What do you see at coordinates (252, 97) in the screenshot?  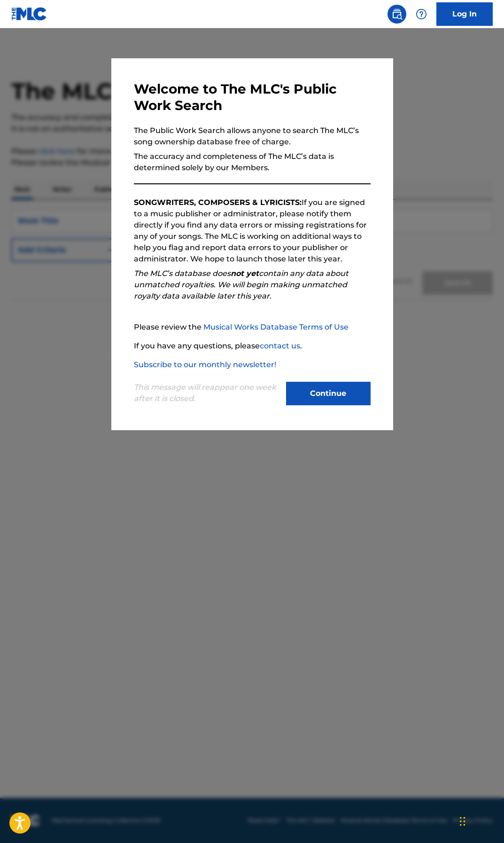 I see `h3: Welcome to The MLC's Public Work Search` at bounding box center [252, 97].